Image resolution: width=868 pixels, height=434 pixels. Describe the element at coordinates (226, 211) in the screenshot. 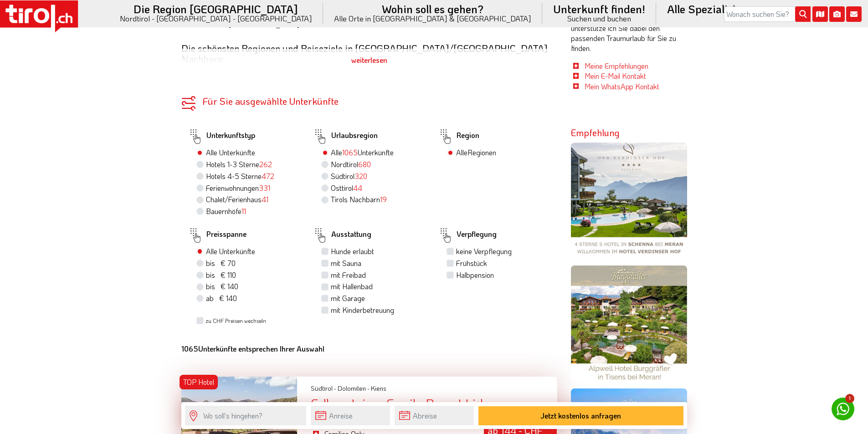

I see `label: Bauernhöfe` at that location.